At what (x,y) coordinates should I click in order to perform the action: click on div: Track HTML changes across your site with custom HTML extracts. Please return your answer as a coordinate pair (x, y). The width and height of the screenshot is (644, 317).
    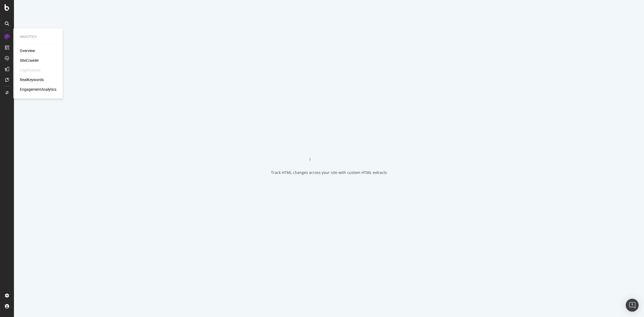
    Looking at the image, I should click on (329, 173).